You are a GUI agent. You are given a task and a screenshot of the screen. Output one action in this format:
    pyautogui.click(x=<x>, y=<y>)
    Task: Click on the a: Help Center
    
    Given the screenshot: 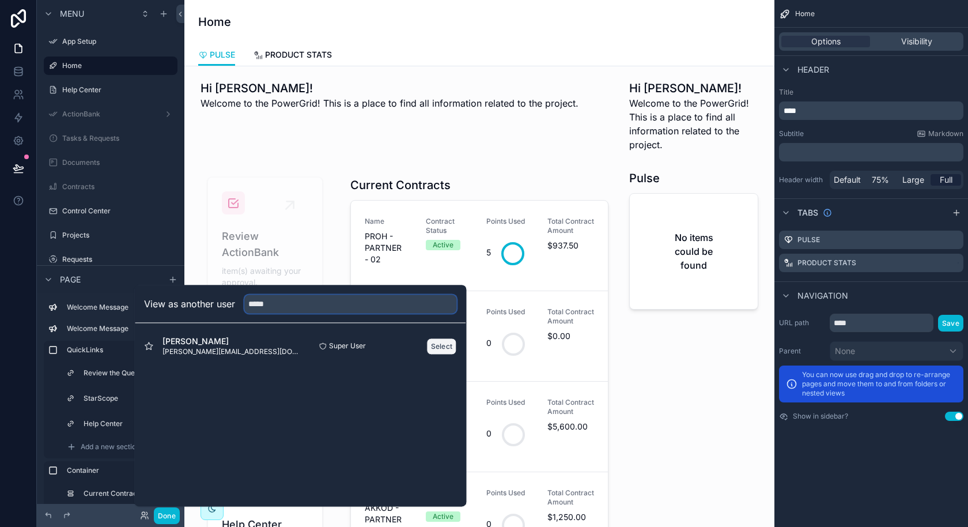 What is the action you would take?
    pyautogui.click(x=111, y=90)
    